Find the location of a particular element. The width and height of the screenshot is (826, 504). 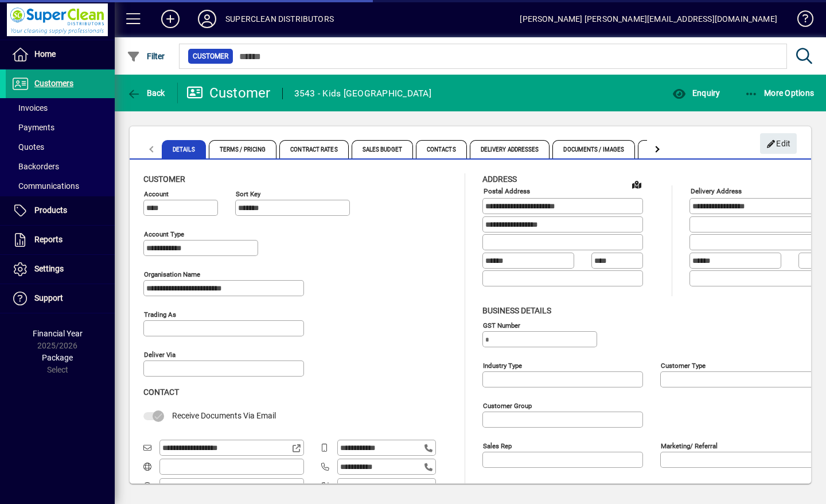

mat-label: GST Number is located at coordinates (501, 325).